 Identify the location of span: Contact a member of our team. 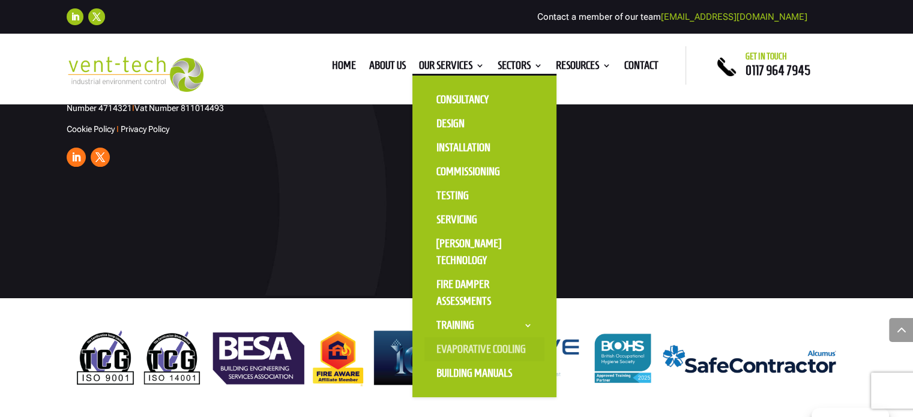
(672, 17).